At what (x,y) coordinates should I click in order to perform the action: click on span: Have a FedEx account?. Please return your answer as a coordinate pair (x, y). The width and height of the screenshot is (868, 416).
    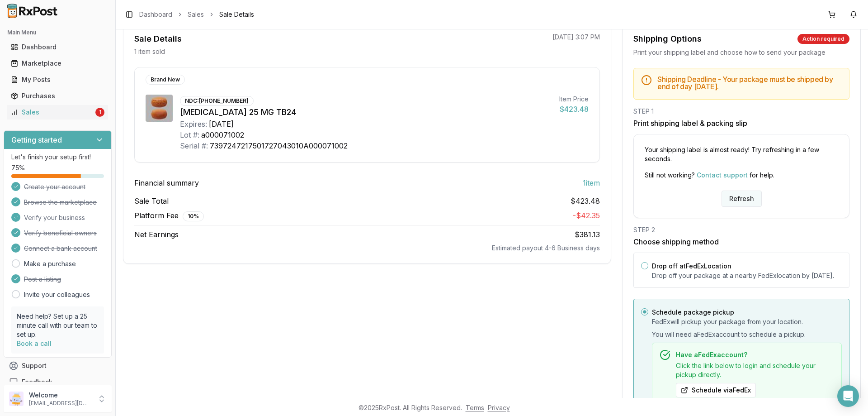
    Looking at the image, I should click on (712, 355).